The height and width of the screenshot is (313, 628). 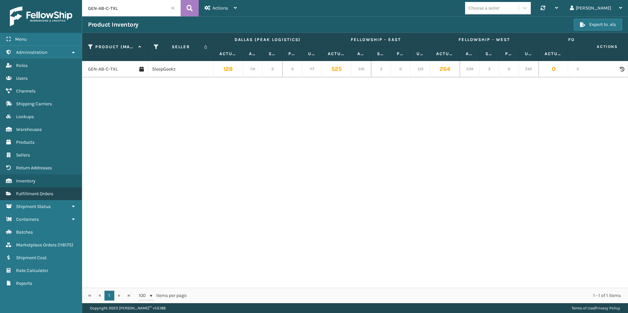 What do you see at coordinates (34, 104) in the screenshot?
I see `span: Shipping Carriers` at bounding box center [34, 104].